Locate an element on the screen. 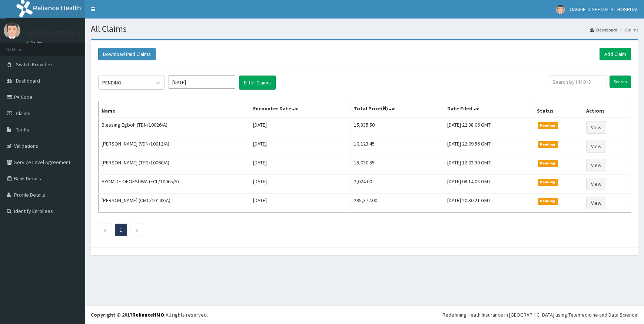  footer: All rights reserved. is located at coordinates (365, 314).